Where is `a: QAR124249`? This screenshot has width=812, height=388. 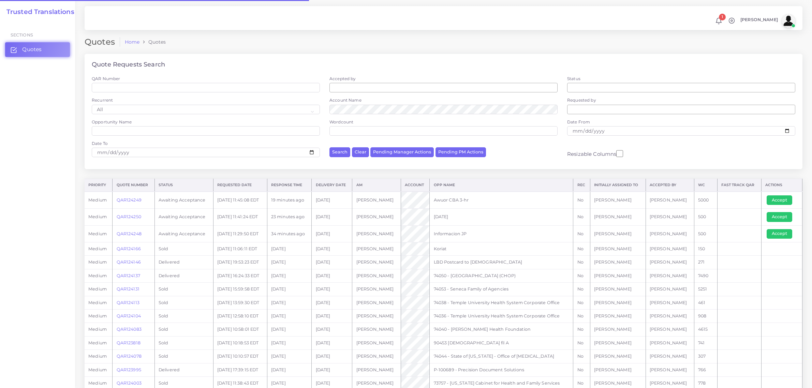 a: QAR124249 is located at coordinates (129, 200).